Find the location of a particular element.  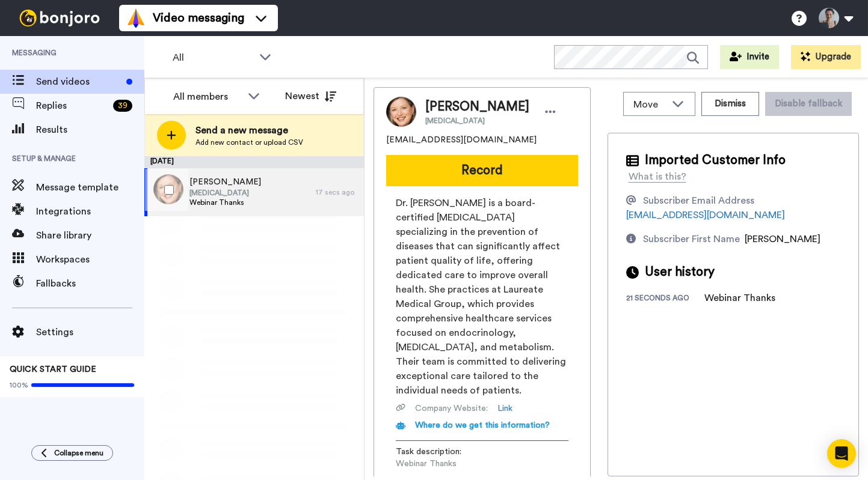

div: Subscriber Email Address is located at coordinates (698, 201).